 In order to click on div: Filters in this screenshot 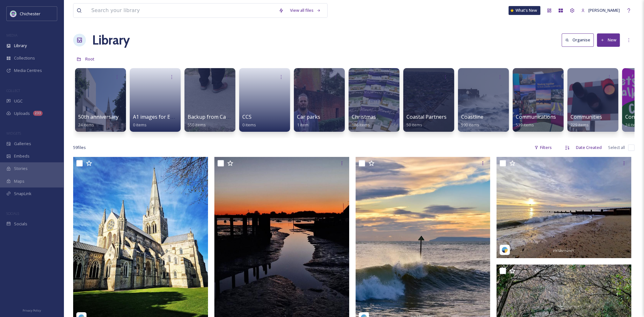, I will do `click(543, 148)`.